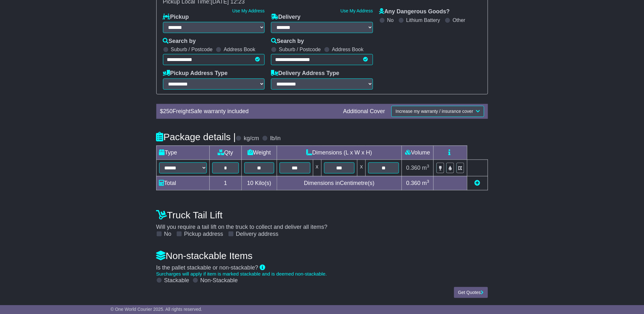  Describe the element at coordinates (225, 152) in the screenshot. I see `td: Qty` at that location.